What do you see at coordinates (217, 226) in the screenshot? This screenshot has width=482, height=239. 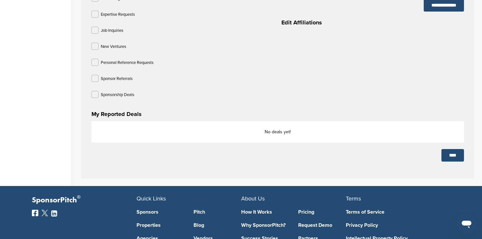 I see `a: Blog` at bounding box center [217, 226].